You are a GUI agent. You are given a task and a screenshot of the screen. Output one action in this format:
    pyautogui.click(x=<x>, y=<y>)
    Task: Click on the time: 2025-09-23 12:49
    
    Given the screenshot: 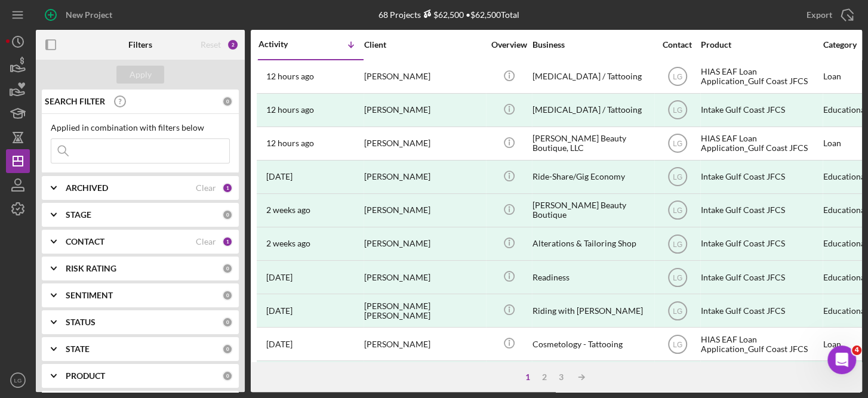 What is the action you would take?
    pyautogui.click(x=290, y=110)
    